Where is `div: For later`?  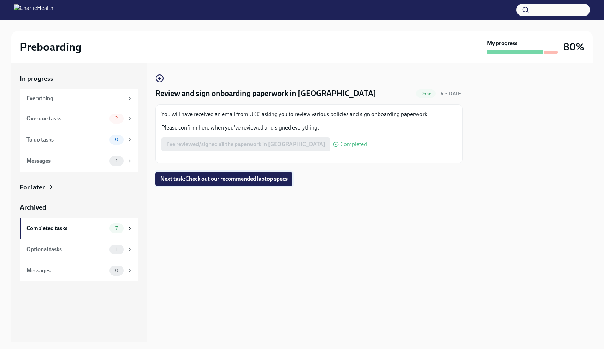
div: For later is located at coordinates (32, 188).